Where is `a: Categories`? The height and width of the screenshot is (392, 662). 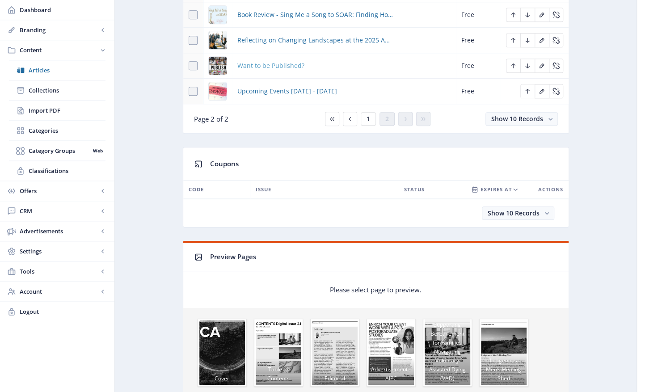 a: Categories is located at coordinates (57, 131).